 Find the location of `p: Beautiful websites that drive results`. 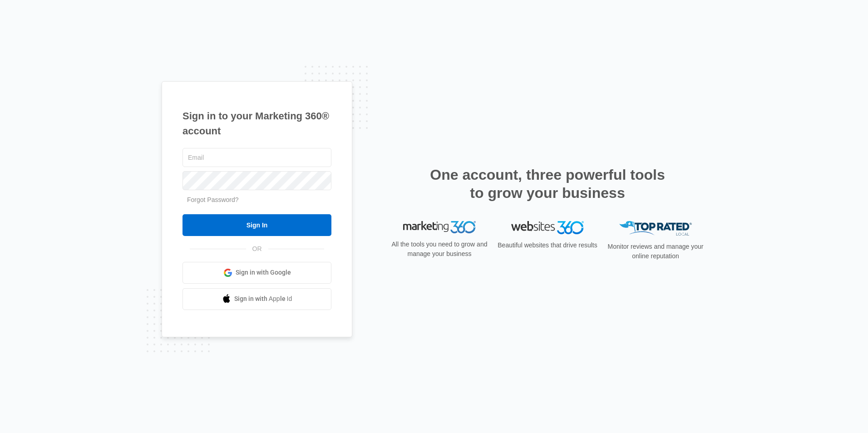

p: Beautiful websites that drive results is located at coordinates (547, 245).